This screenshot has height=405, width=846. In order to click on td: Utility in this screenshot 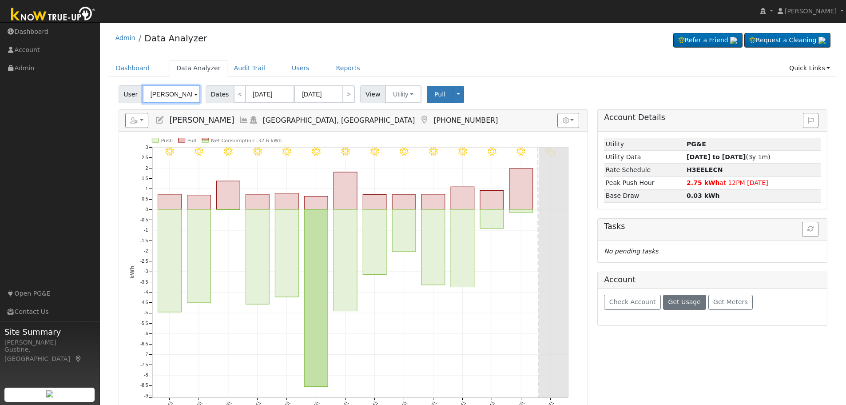, I will do `click(644, 144)`.